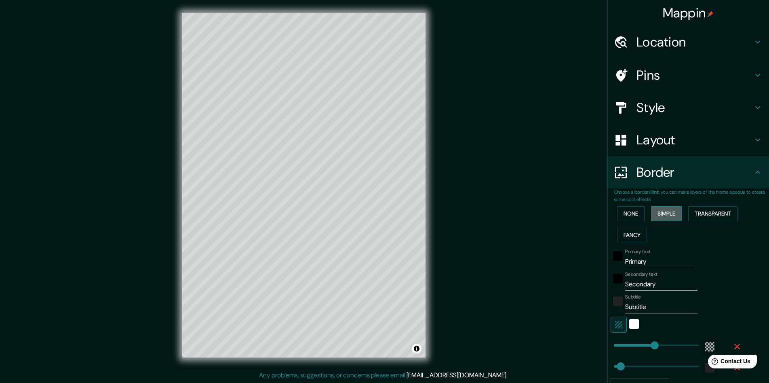 The image size is (769, 383). What do you see at coordinates (688, 75) in the screenshot?
I see `div: Pins` at bounding box center [688, 75].